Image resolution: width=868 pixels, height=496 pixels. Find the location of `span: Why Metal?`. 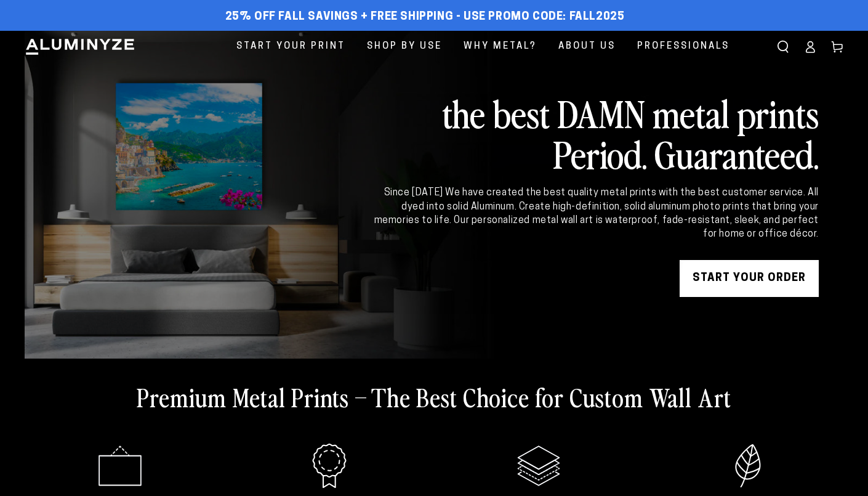

span: Why Metal? is located at coordinates (499, 46).